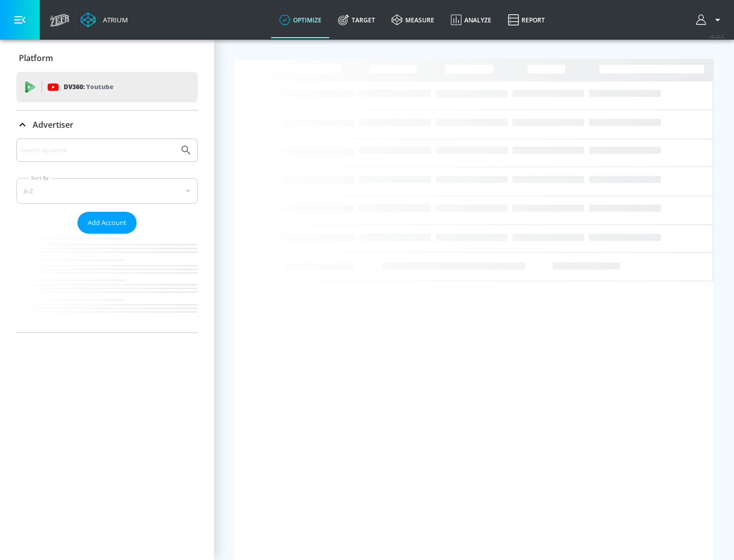  I want to click on a: optimize, so click(300, 20).